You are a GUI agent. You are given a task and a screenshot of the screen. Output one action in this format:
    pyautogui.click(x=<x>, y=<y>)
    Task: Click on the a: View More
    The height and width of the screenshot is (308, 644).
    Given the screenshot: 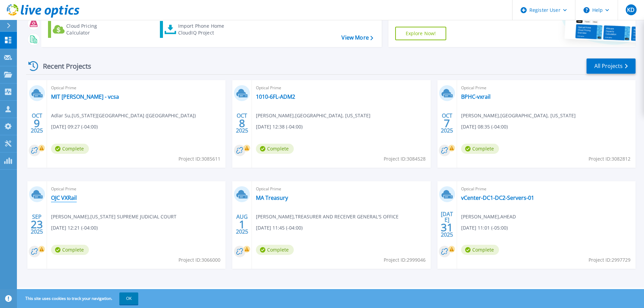 What is the action you would take?
    pyautogui.click(x=357, y=38)
    